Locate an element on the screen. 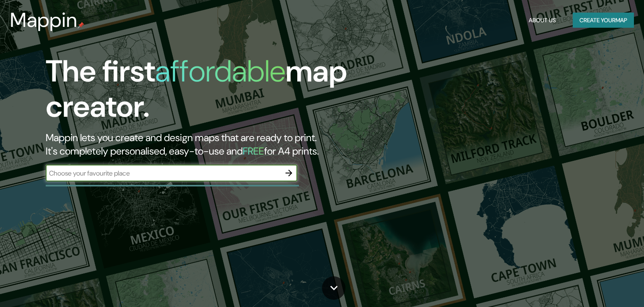  input: Choose your favourite place is located at coordinates (163, 173).